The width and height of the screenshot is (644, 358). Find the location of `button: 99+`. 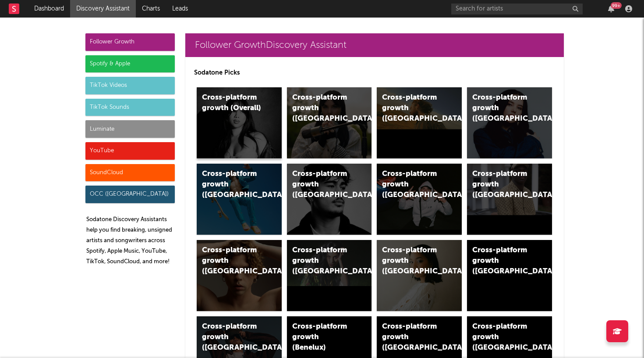

button: 99+ is located at coordinates (611, 9).